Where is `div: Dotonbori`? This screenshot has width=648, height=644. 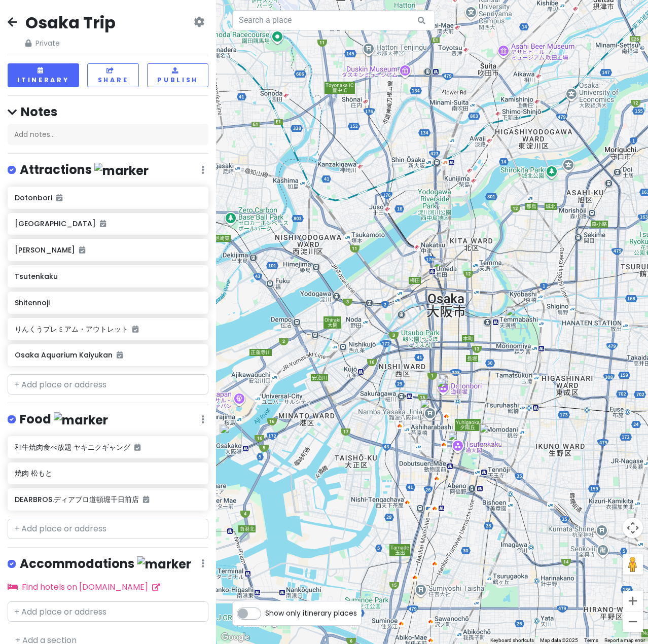
div: Dotonbori is located at coordinates (449, 385).